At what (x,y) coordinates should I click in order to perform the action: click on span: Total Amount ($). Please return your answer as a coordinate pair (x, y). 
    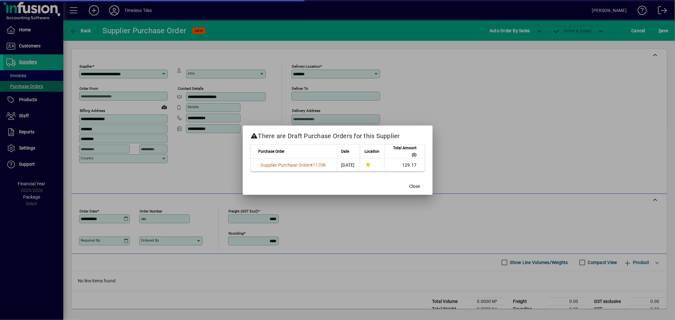
    Looking at the image, I should click on (402, 151).